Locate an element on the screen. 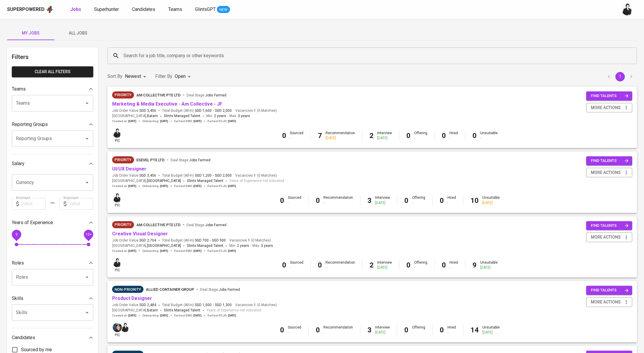  span: Candidates is located at coordinates (144, 9).